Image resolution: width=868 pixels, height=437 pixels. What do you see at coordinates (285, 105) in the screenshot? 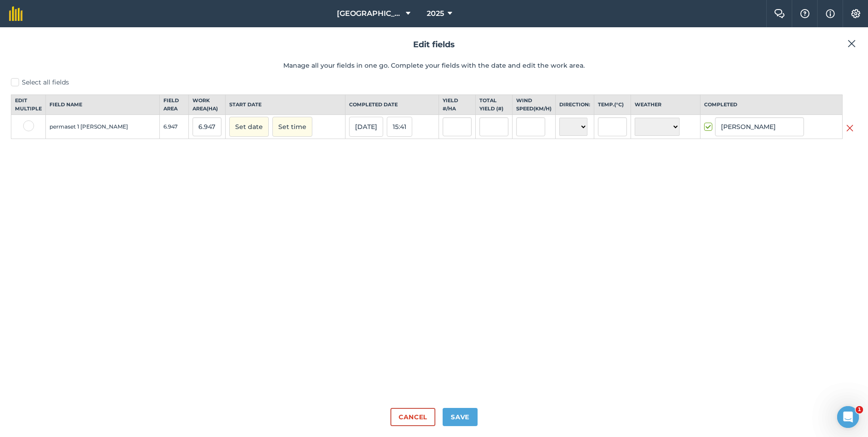
I see `th: Start date` at bounding box center [285, 105].